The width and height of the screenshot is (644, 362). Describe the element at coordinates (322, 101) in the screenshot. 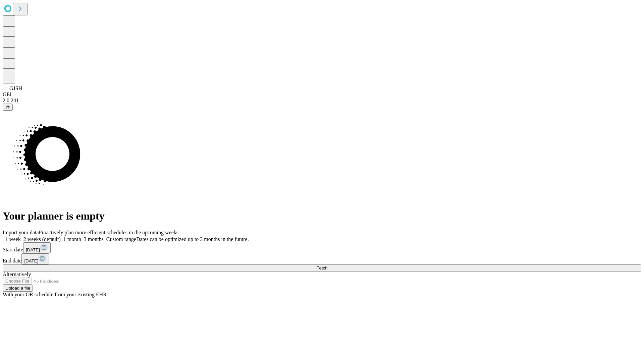

I see `div: 2.0.241` at that location.